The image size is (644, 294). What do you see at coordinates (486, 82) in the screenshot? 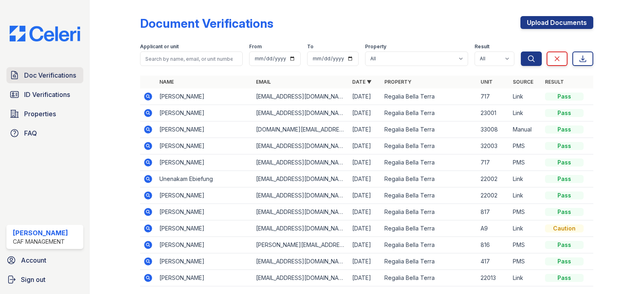
I see `a: Unit` at bounding box center [486, 82].